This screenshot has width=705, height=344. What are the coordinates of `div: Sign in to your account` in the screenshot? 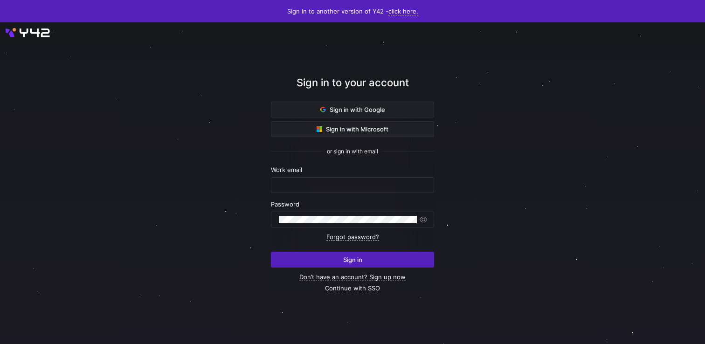 It's located at (352, 88).